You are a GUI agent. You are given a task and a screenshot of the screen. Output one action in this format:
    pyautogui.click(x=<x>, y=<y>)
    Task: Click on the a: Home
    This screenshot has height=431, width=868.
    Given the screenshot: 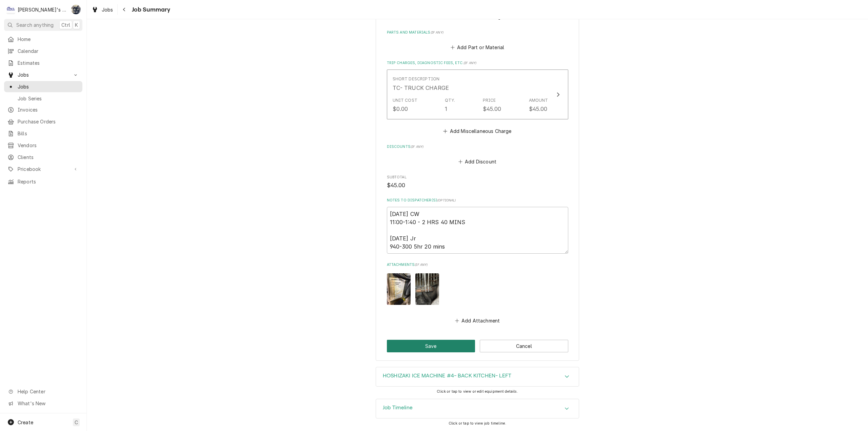 What is the action you would take?
    pyautogui.click(x=43, y=39)
    